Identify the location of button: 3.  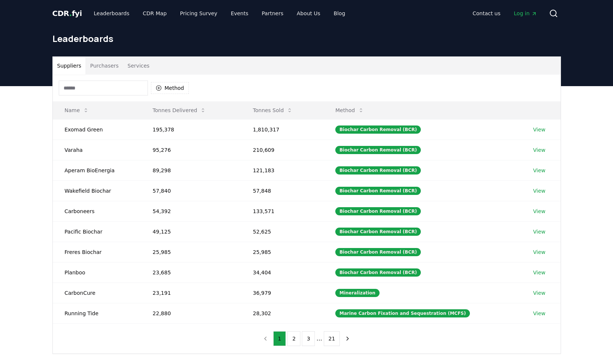
(308, 339).